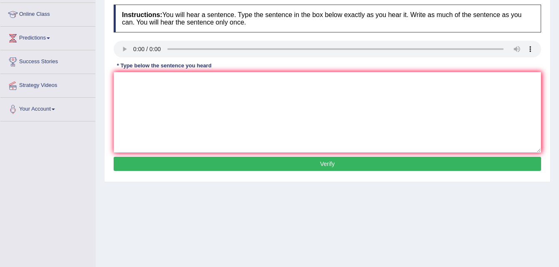  What do you see at coordinates (48, 61) in the screenshot?
I see `a: Success Stories` at bounding box center [48, 61].